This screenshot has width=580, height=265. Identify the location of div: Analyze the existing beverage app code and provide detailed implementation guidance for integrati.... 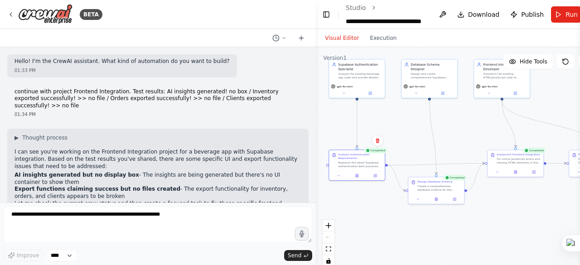
(361, 76).